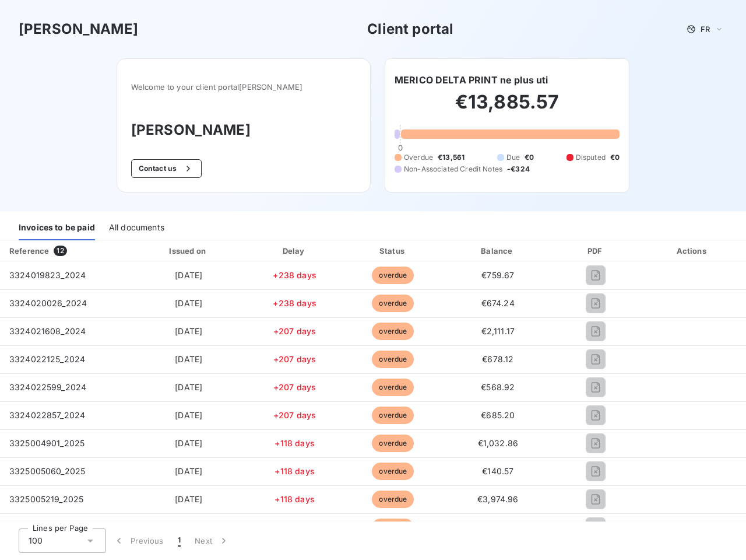 This screenshot has width=746, height=560. What do you see at coordinates (498, 387) in the screenshot?
I see `span: €568.92` at bounding box center [498, 387].